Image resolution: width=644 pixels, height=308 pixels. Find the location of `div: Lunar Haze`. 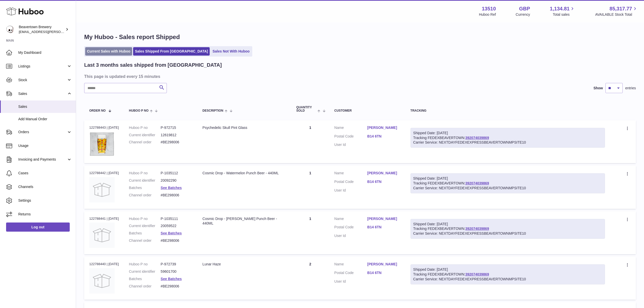

div: Lunar Haze is located at coordinates (244, 264).